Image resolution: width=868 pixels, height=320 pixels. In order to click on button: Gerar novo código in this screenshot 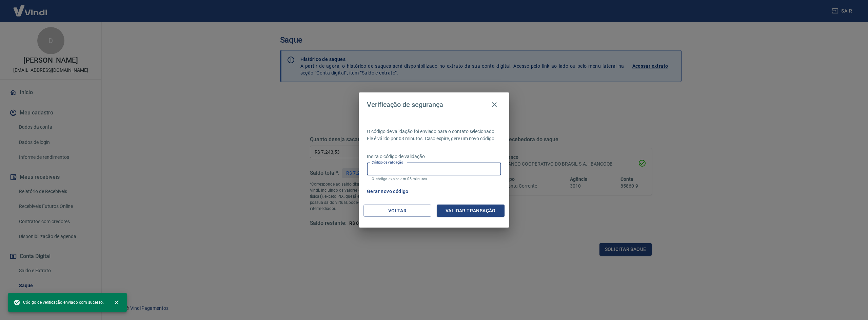, I will do `click(388, 191)`.